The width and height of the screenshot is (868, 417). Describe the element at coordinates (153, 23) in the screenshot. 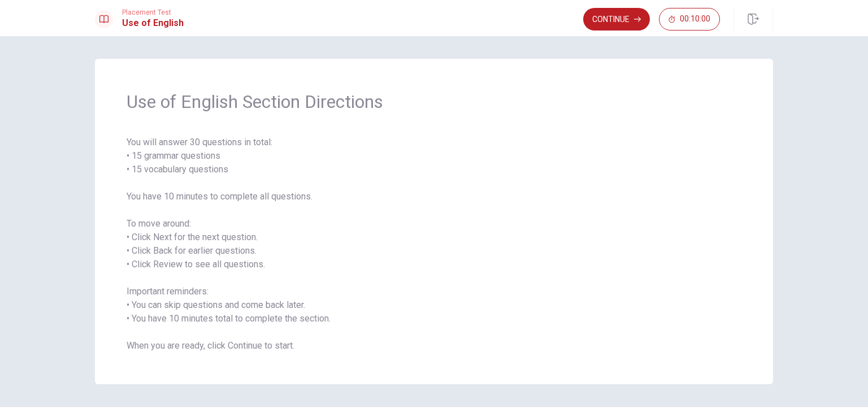

I see `h1: Use of English` at that location.